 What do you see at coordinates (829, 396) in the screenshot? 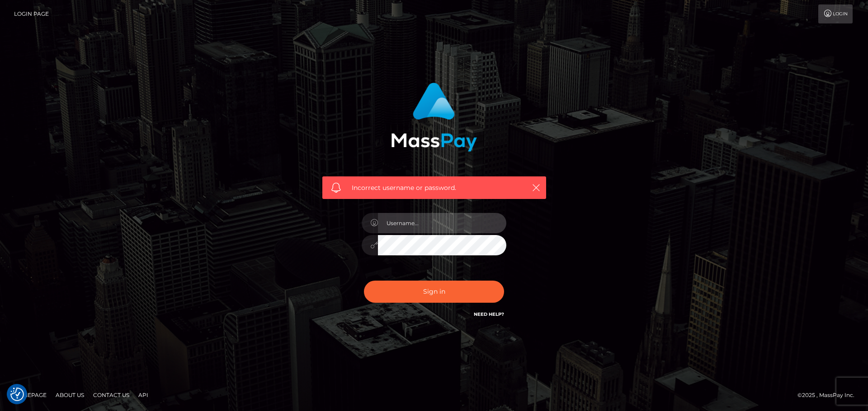
I see `div: © 2025 , MassPay Inc.` at bounding box center [829, 396].